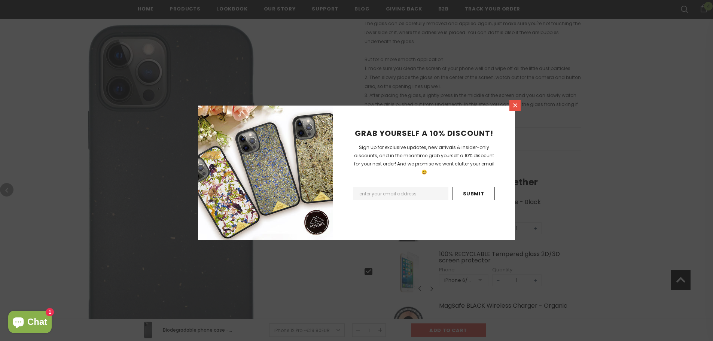 The width and height of the screenshot is (713, 341). I want to click on a: Close, so click(515, 106).